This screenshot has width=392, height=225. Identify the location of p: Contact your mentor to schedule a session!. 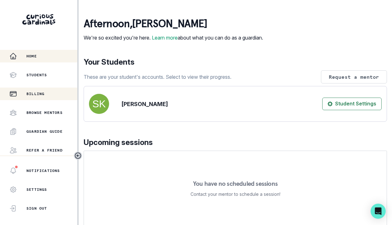
(235, 195).